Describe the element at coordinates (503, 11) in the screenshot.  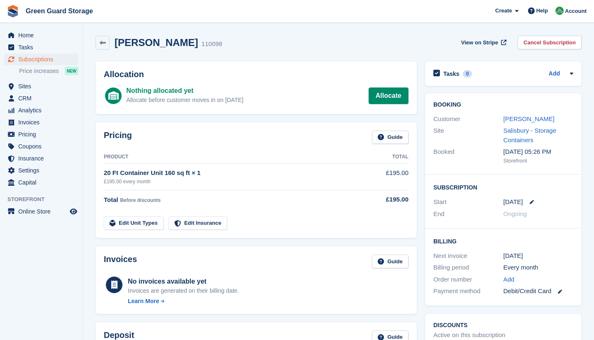
I see `span: Create` at that location.